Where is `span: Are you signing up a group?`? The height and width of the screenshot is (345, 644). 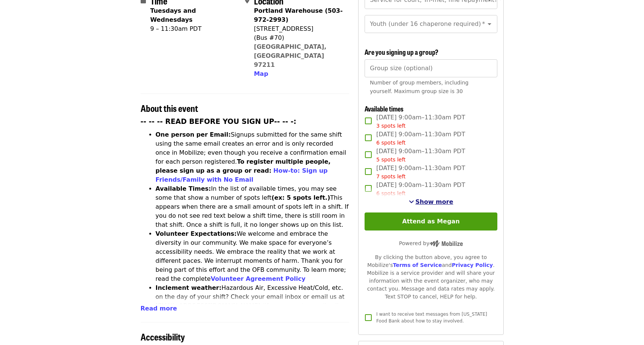
span: Are you signing up a group? is located at coordinates (402, 52).